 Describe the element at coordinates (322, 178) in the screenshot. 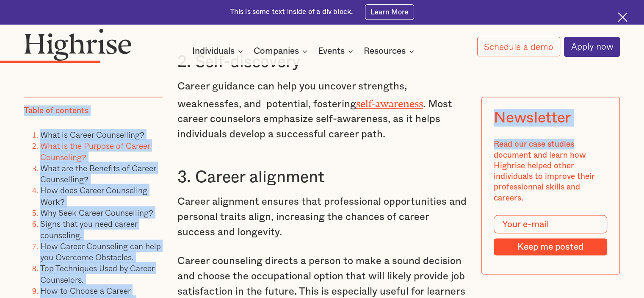

I see `h3: 3. Career alignment` at that location.